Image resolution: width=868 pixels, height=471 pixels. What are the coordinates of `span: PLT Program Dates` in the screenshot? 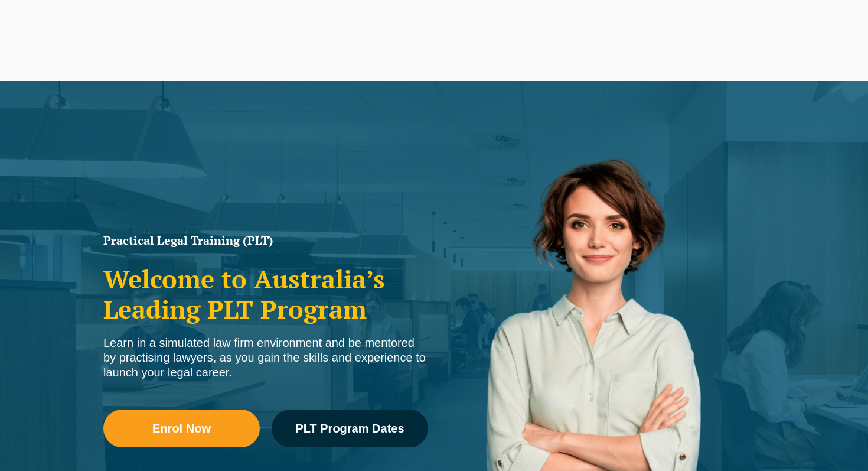 It's located at (349, 429).